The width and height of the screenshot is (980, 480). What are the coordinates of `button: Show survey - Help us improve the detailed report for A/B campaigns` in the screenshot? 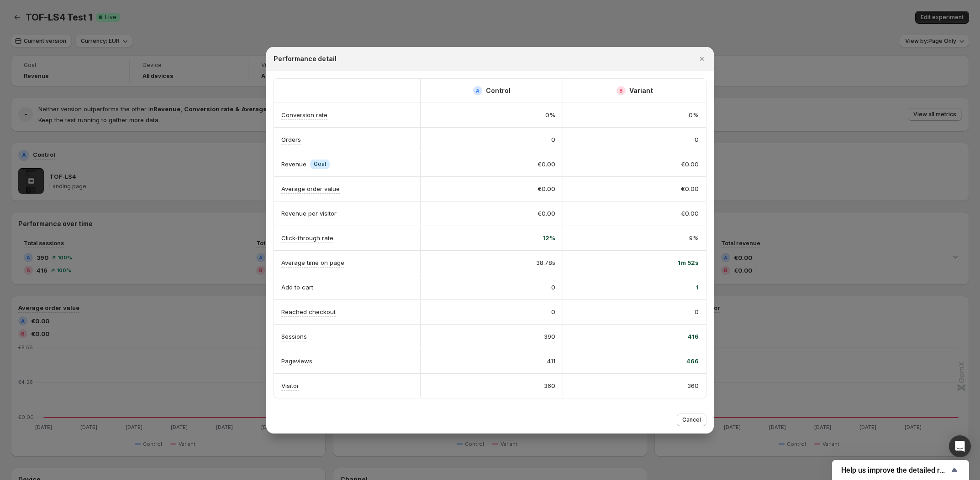 It's located at (900, 471).